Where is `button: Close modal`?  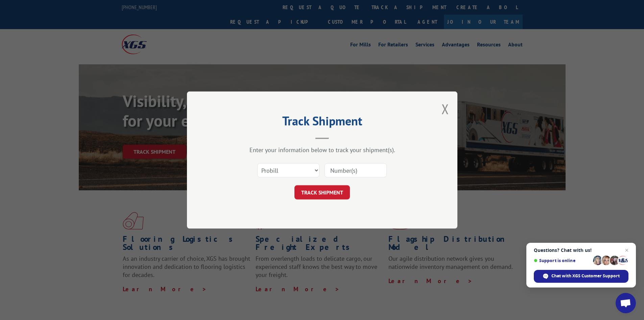 button: Close modal is located at coordinates (445, 109).